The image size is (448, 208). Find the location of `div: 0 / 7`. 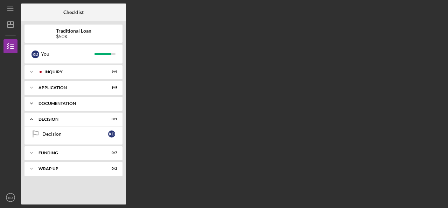

div: 0 / 7 is located at coordinates (111, 153).